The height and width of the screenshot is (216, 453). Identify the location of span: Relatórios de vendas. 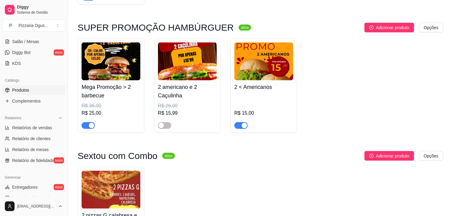
(32, 128).